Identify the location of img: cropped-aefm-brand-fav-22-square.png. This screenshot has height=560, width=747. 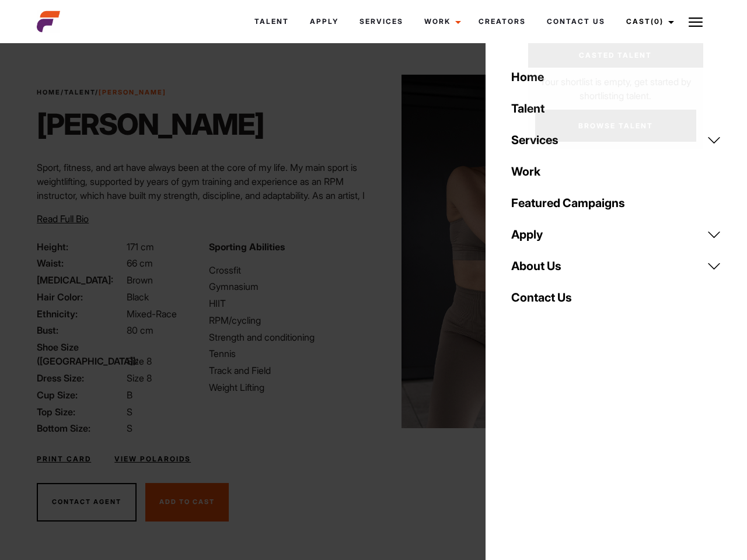
(49, 22).